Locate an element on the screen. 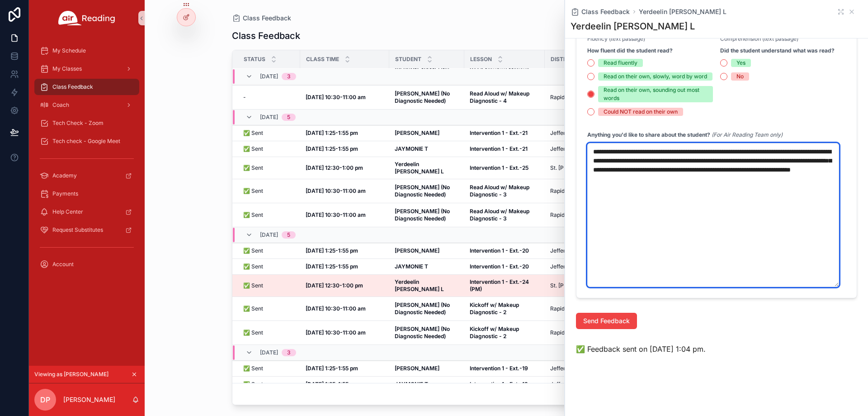 Image resolution: width=868 pixels, height=416 pixels. span: Comprehension (text passage) is located at coordinates (759, 38).